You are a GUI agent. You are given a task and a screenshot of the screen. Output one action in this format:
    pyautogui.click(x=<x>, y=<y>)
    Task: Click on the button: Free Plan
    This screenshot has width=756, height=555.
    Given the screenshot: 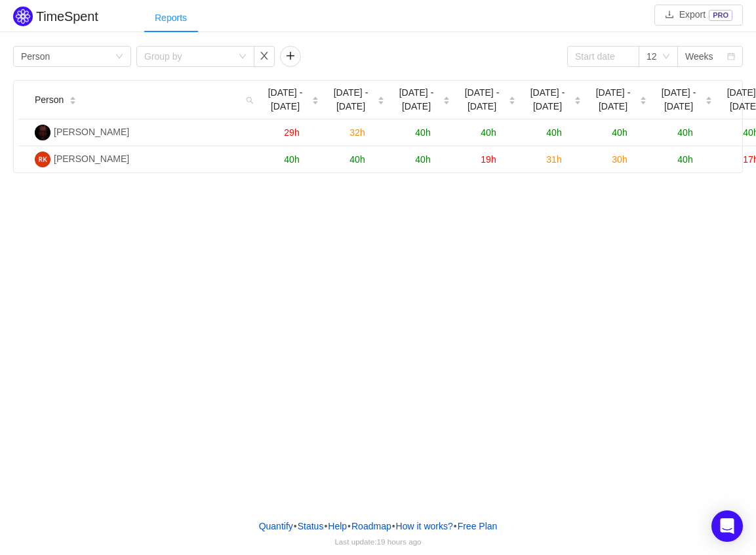 What is the action you would take?
    pyautogui.click(x=478, y=526)
    